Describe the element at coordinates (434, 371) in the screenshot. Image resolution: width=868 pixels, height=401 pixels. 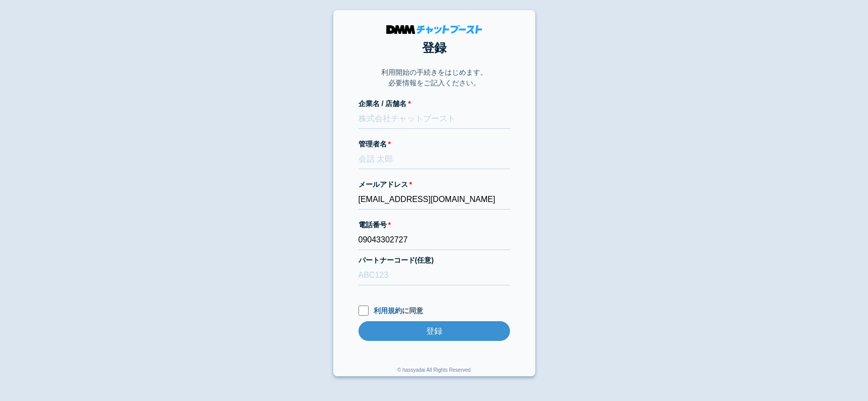
I see `div: © hassyadai All Rights Reserved` at that location.